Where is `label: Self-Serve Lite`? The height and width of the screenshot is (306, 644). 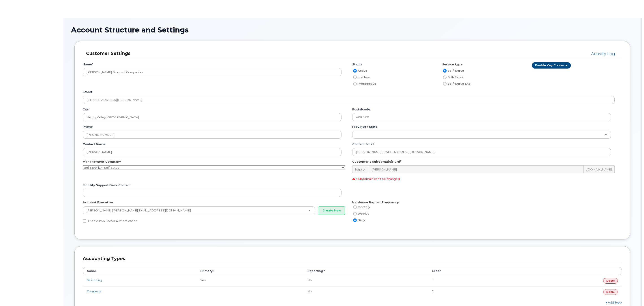 label: Self-Serve Lite is located at coordinates (456, 84).